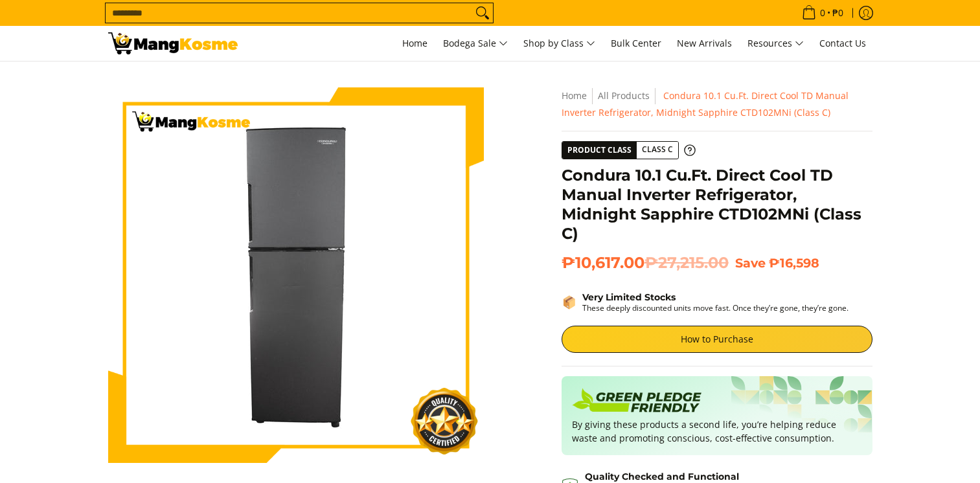 This screenshot has width=980, height=483. Describe the element at coordinates (822, 13) in the screenshot. I see `span: 0` at that location.